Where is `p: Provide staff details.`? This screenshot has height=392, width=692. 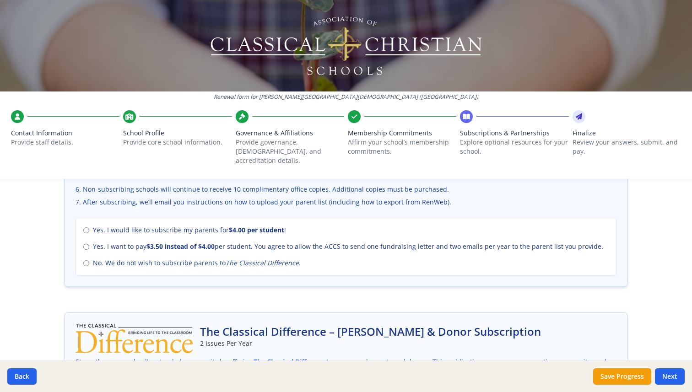
p: Provide staff details. is located at coordinates (65, 142).